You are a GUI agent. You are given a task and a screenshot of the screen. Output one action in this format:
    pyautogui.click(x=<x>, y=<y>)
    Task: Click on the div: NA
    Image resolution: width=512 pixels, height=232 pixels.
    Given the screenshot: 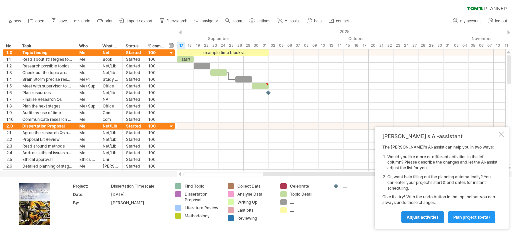 What is the action you would take?
    pyautogui.click(x=111, y=99)
    